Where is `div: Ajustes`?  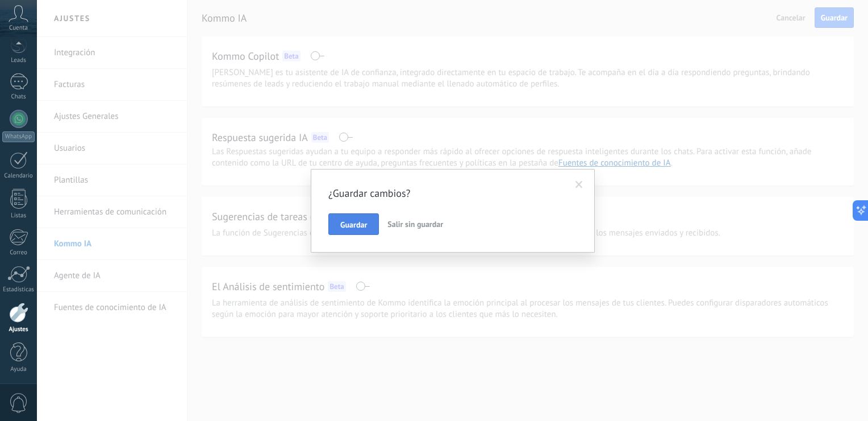 div: Ajustes is located at coordinates (19, 329).